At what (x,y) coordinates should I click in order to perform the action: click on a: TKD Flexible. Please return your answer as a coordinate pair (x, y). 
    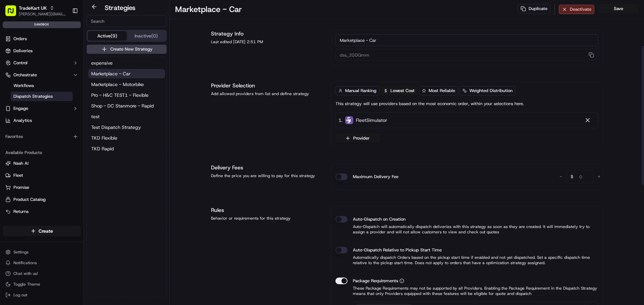
    Looking at the image, I should click on (126, 138).